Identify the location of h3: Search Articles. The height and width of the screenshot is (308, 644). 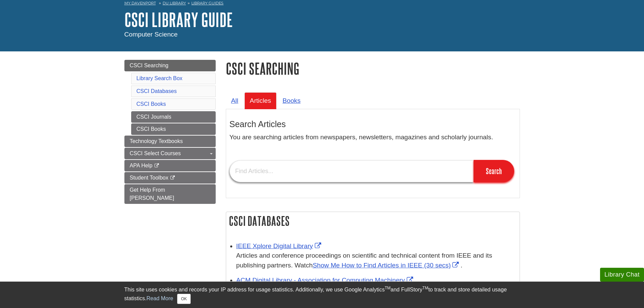
(373, 124).